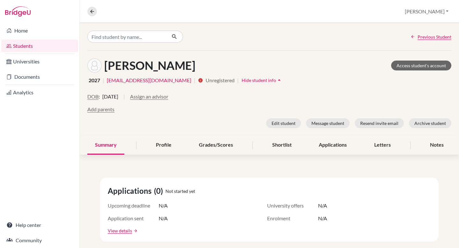  I want to click on span: Previous Student, so click(434, 37).